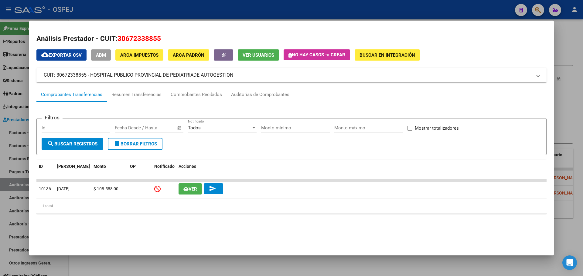 The width and height of the screenshot is (583, 276). Describe the element at coordinates (291, 206) in the screenshot. I see `div: 1 total` at that location.